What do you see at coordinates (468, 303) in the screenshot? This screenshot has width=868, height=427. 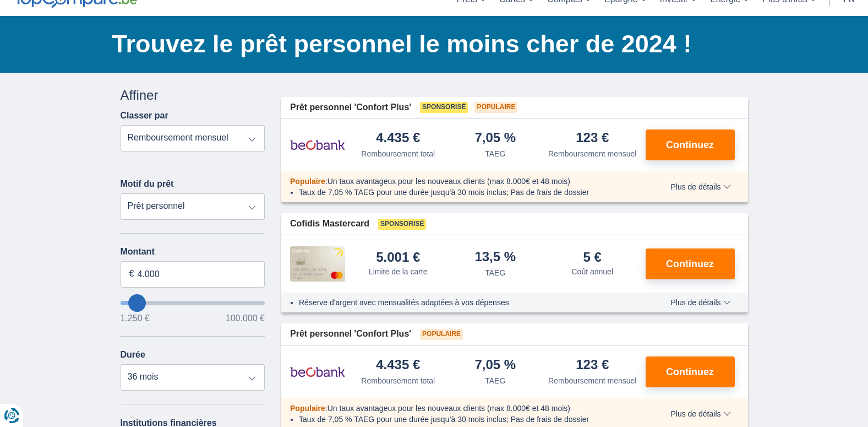 I see `li: Réserve d'argent avec mensualités adaptées à vos dépenses` at bounding box center [468, 303].